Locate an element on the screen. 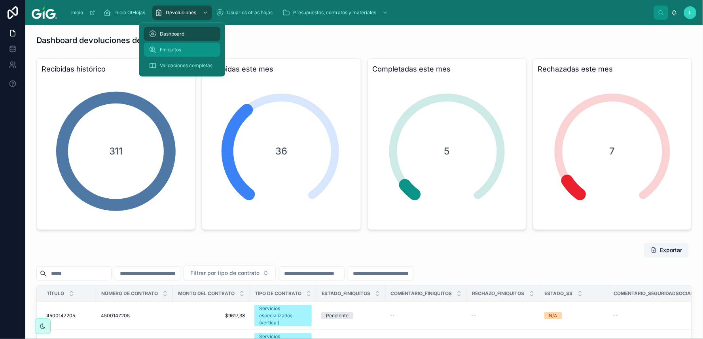 Image resolution: width=703 pixels, height=339 pixels. h3: Completadas este mes is located at coordinates (447, 69).